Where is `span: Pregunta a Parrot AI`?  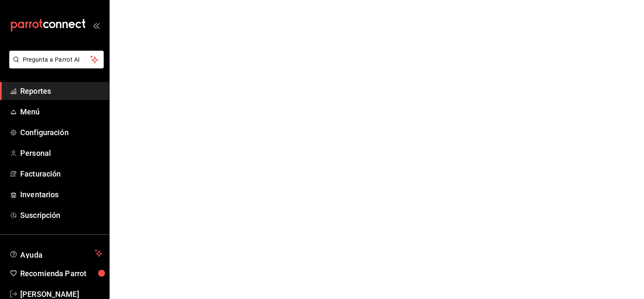
span: Pregunta a Parrot AI is located at coordinates (57, 60).